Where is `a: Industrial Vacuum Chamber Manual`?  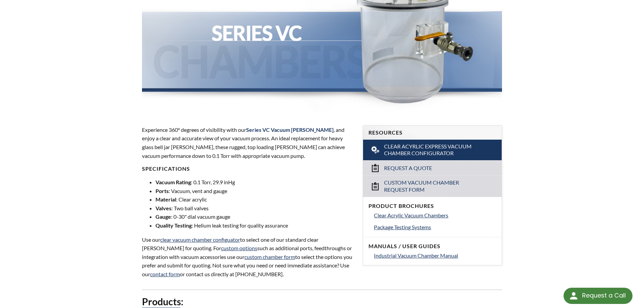
a: Industrial Vacuum Chamber Manual is located at coordinates (435, 256).